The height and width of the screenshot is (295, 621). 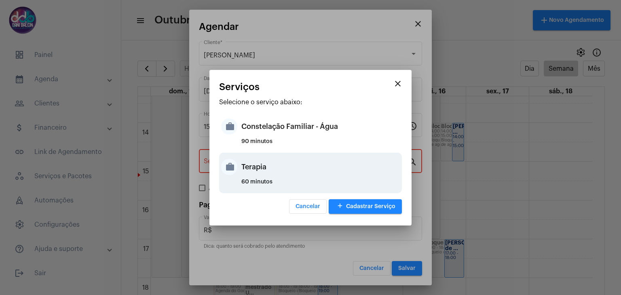 I want to click on span: Cadastrar Serviço, so click(x=365, y=206).